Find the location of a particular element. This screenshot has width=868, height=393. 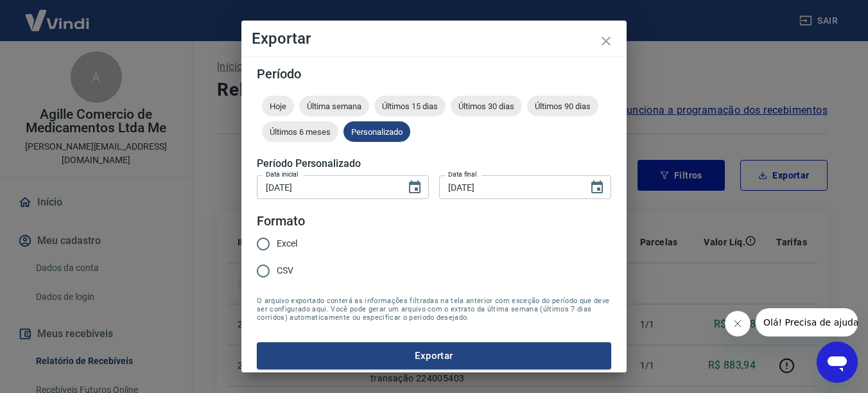

button: Choose date, selected date is 19 de ago de 2025 is located at coordinates (415, 188).